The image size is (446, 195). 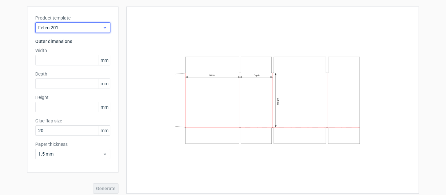 I want to click on span: 1.5 mm, so click(x=70, y=154).